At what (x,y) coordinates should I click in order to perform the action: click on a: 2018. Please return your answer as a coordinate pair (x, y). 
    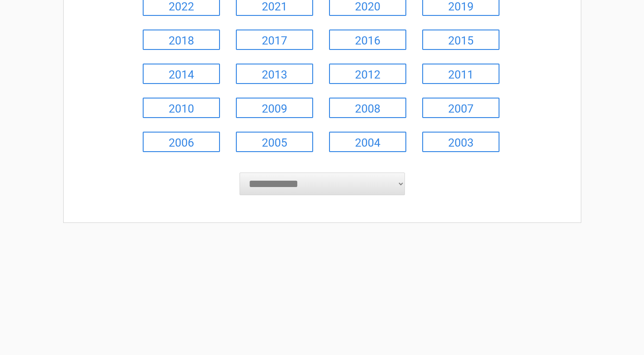
    Looking at the image, I should click on (181, 39).